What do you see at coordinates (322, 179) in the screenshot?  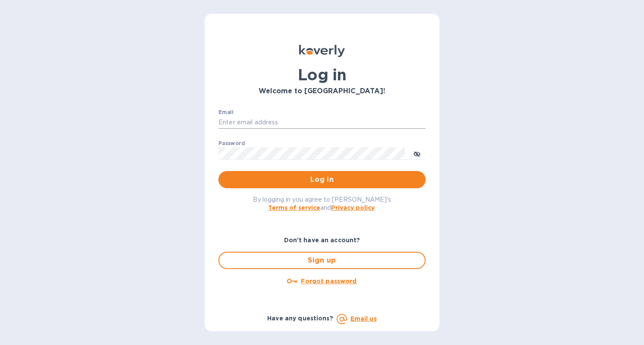 I see `button: Log in` at bounding box center [322, 179].